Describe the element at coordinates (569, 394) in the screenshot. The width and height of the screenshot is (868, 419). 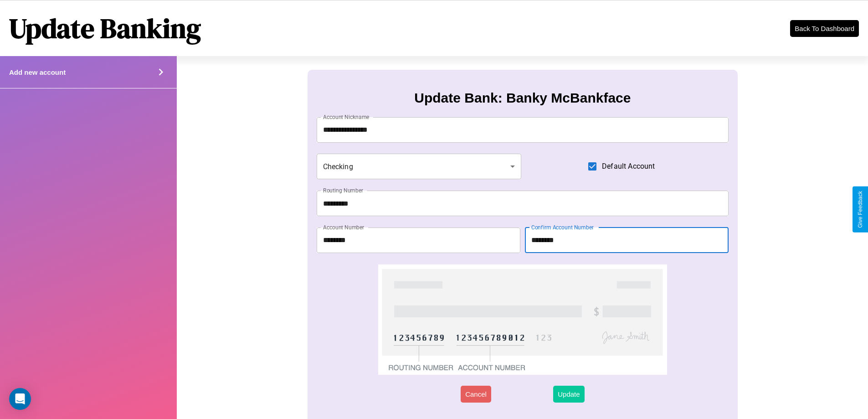
I see `button: Update` at that location.